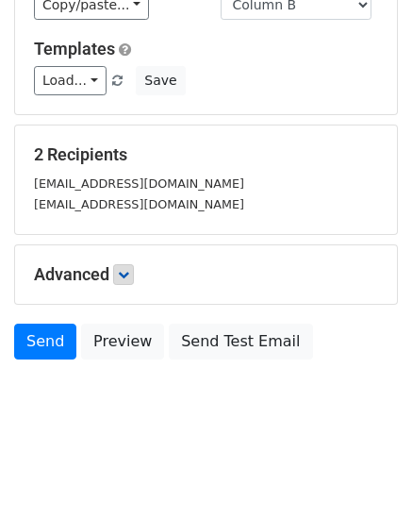  I want to click on a: Send, so click(45, 342).